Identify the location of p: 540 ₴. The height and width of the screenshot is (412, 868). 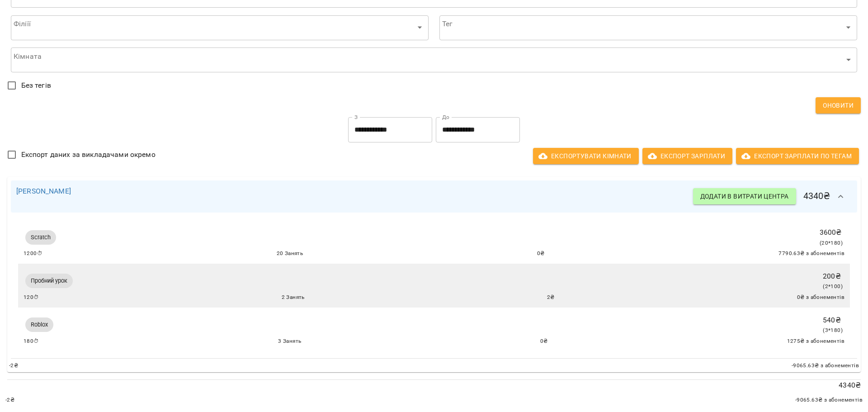
(833, 320).